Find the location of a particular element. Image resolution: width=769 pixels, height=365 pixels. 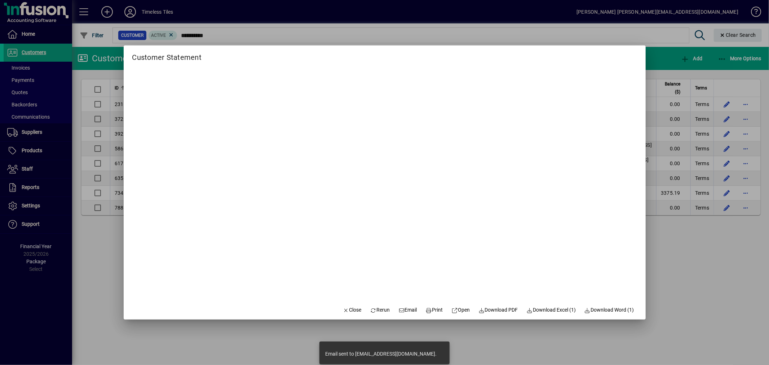

span: Email is located at coordinates (408, 310).